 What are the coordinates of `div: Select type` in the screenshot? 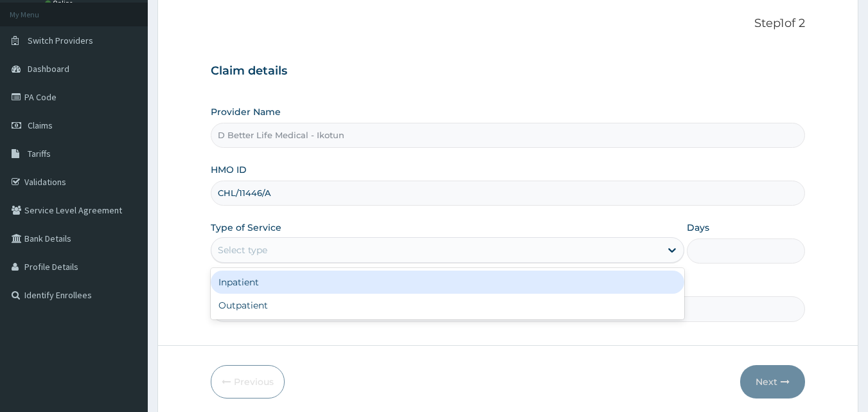 It's located at (242, 250).